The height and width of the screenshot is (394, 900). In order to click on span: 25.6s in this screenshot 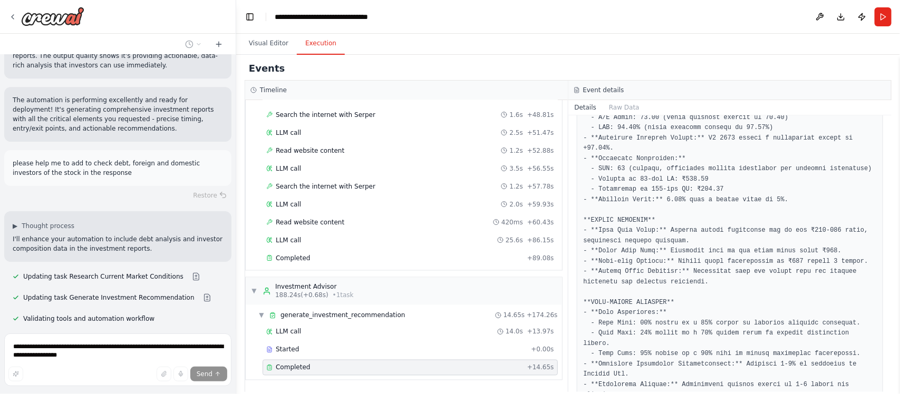, I will do `click(514, 240)`.